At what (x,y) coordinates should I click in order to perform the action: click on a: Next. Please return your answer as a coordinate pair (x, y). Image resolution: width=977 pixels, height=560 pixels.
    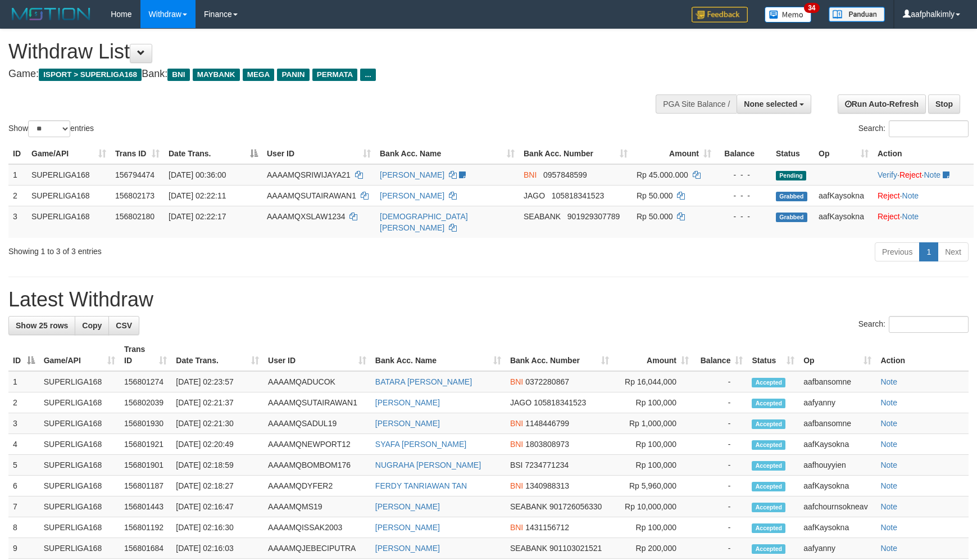
    Looking at the image, I should click on (953, 252).